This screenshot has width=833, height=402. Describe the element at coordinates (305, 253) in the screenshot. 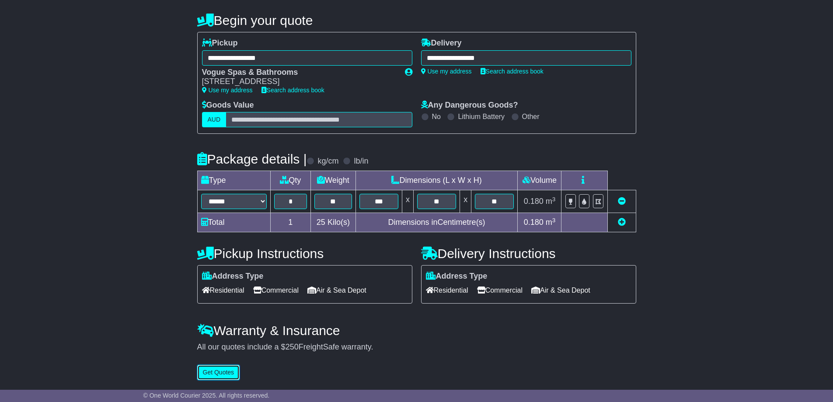

I see `h4: Pickup Instructions` at that location.